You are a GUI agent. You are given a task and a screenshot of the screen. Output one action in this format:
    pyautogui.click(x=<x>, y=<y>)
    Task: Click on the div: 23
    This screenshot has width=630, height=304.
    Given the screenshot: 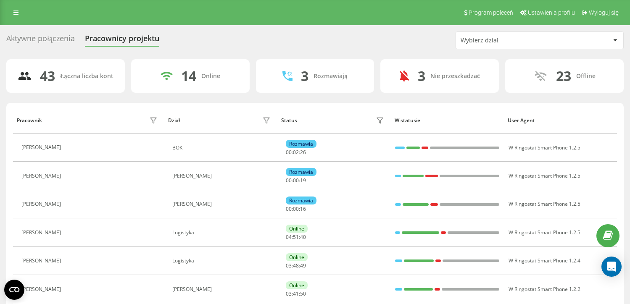 What is the action you would take?
    pyautogui.click(x=564, y=76)
    